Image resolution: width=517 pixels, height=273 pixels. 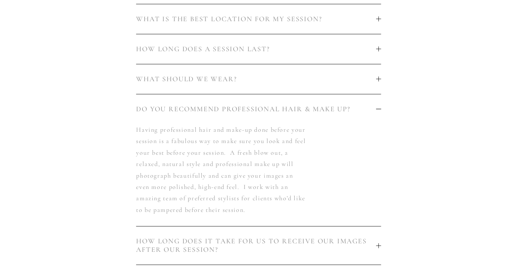 I want to click on span: WHAT SHOULD WE WEAR?, so click(x=256, y=79).